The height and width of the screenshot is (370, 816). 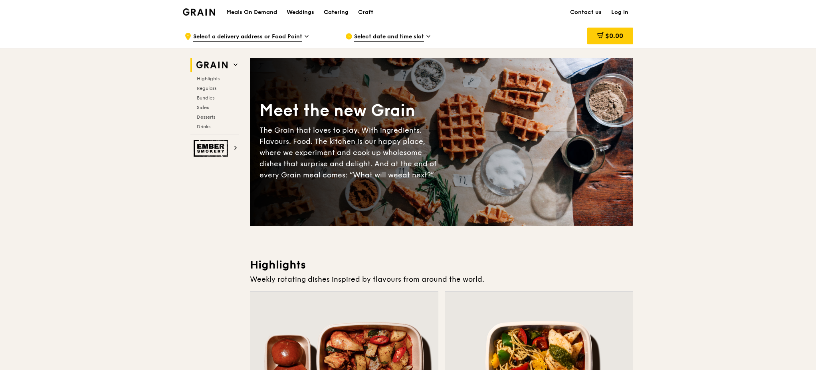 What do you see at coordinates (206, 117) in the screenshot?
I see `span: Desserts` at bounding box center [206, 117].